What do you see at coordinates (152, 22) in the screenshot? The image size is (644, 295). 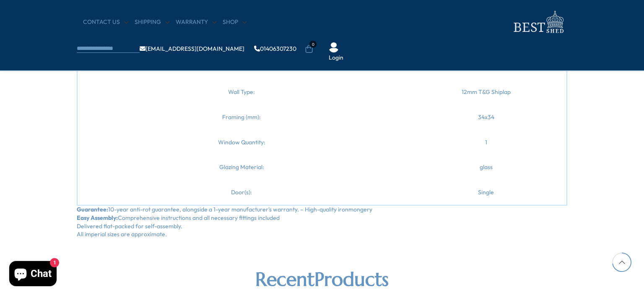 I see `a: Shipping` at bounding box center [152, 22].